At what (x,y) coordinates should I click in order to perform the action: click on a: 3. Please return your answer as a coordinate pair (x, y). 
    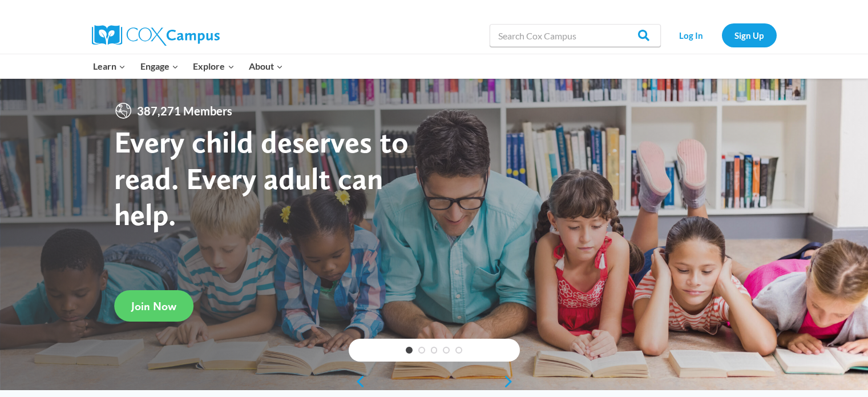
    Looking at the image, I should click on (434, 350).